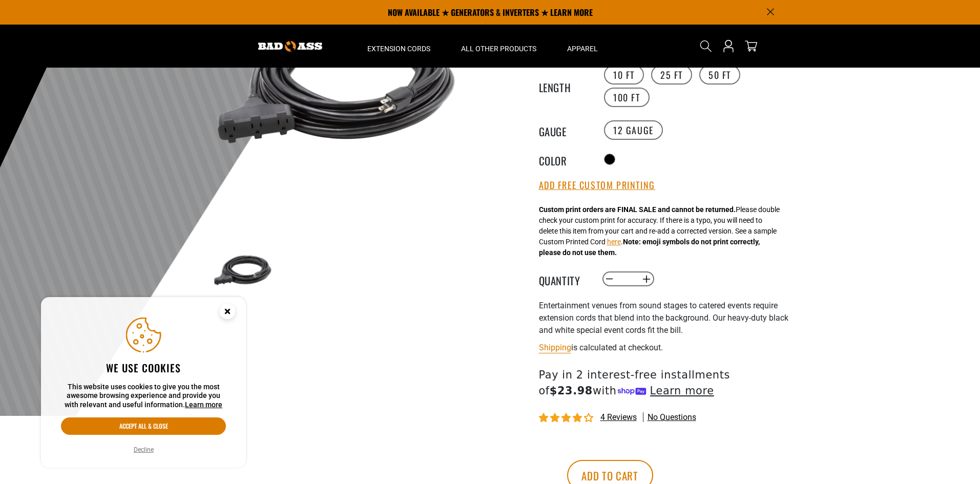 The height and width of the screenshot is (484, 980). Describe the element at coordinates (565, 279) in the screenshot. I see `label: Quantity` at that location.